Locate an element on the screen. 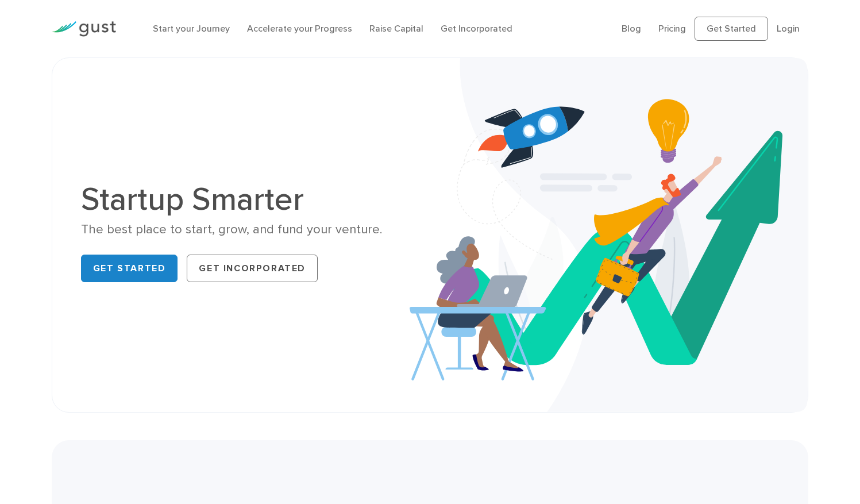  a: Raise Capital is located at coordinates (397, 28).